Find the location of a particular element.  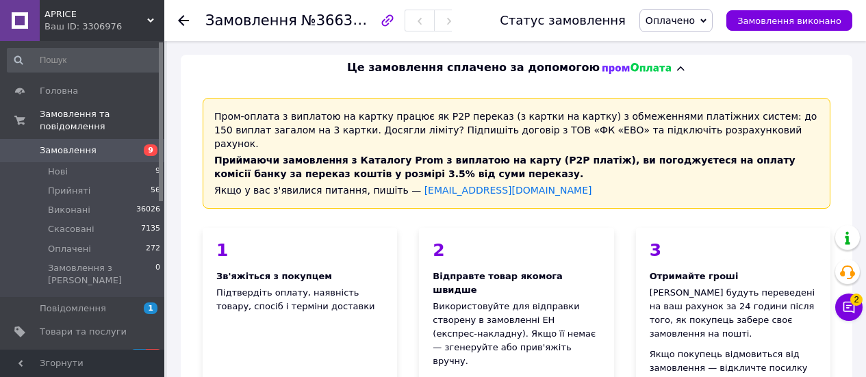

span: Виконані is located at coordinates (69, 210).